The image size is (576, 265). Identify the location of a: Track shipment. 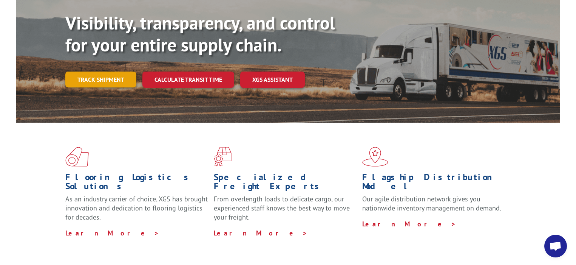
(101, 79).